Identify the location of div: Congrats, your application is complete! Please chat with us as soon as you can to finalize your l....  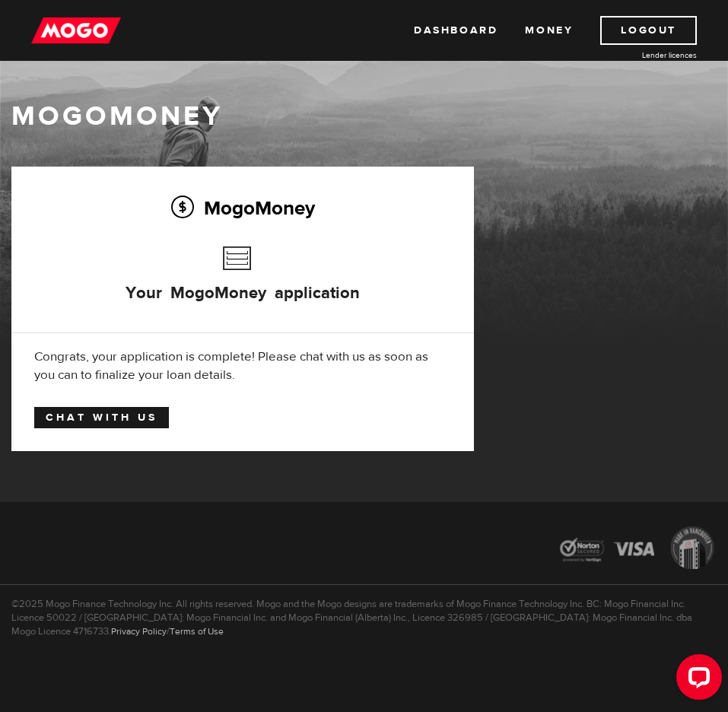
(242, 366).